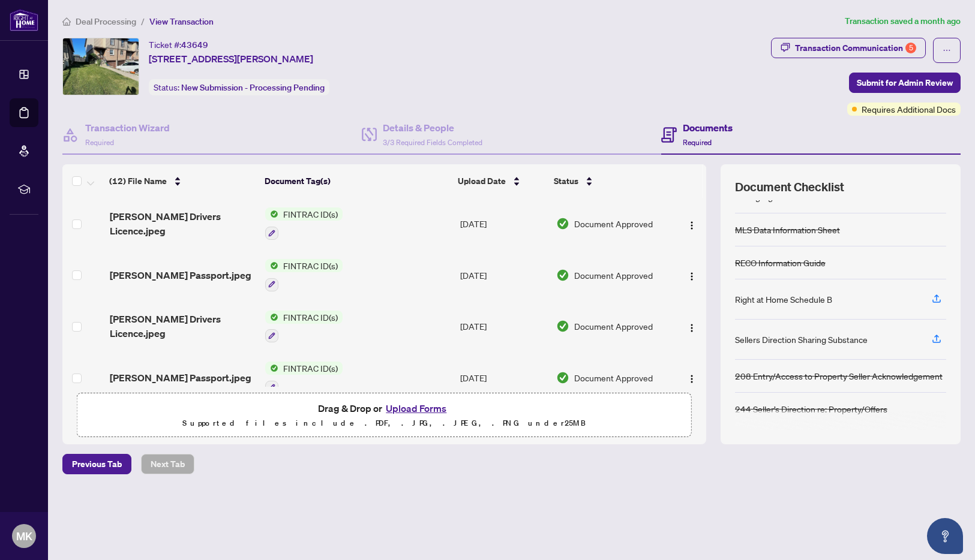  Describe the element at coordinates (127, 127) in the screenshot. I see `h4: Transaction Wizard` at that location.